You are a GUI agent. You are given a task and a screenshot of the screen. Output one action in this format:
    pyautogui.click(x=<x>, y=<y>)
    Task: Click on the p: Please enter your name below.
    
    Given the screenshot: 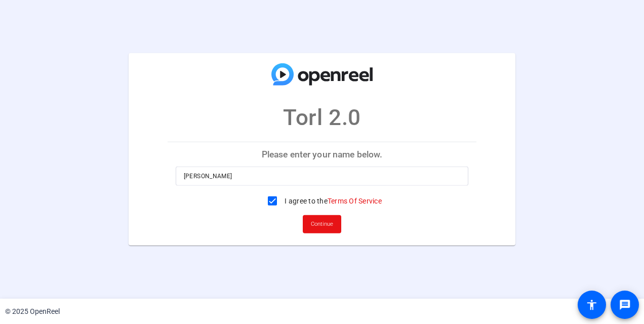 What is the action you would take?
    pyautogui.click(x=322, y=154)
    